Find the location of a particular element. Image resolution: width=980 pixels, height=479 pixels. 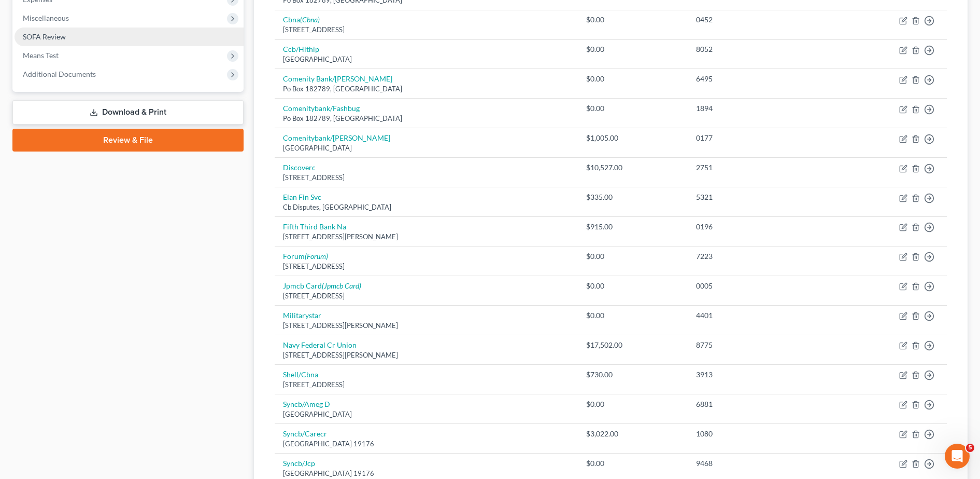

a: SOFA Review is located at coordinates (129, 37).